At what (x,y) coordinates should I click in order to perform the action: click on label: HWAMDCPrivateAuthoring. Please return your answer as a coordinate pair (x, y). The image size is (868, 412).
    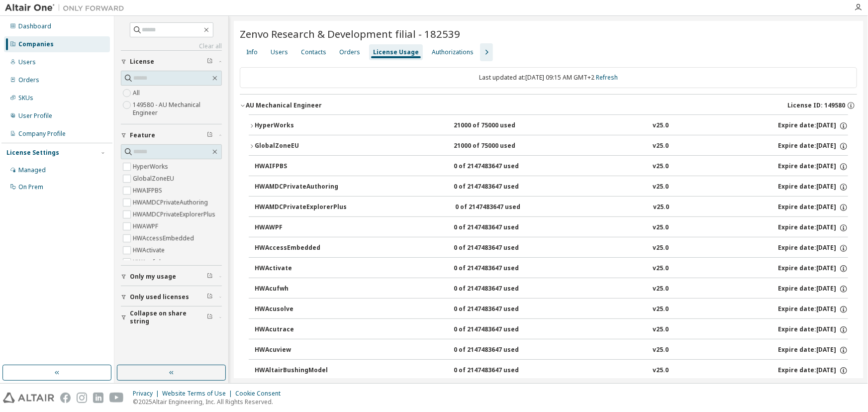
    Looking at the image, I should click on (171, 202).